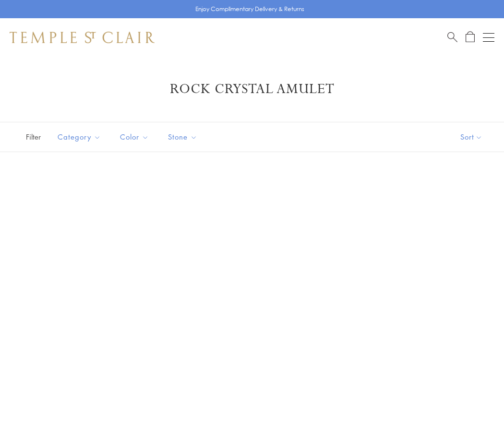 The width and height of the screenshot is (504, 426). I want to click on button: Show sort by, so click(472, 137).